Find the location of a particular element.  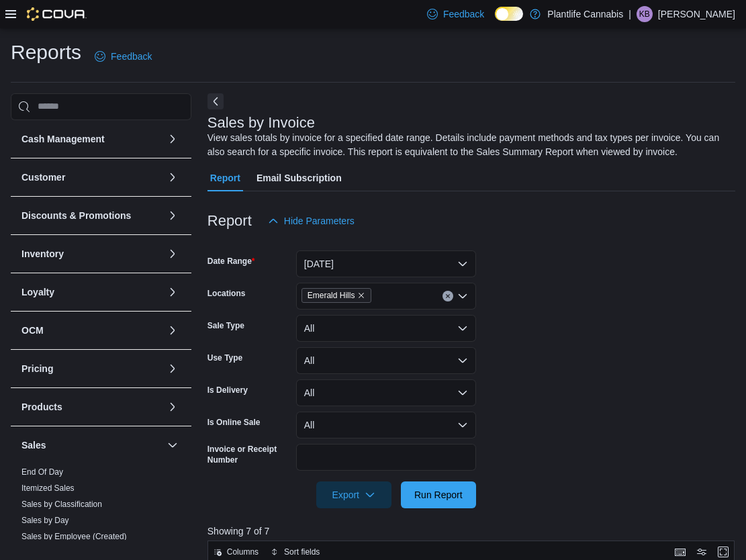

a: End Of Day is located at coordinates (42, 472).